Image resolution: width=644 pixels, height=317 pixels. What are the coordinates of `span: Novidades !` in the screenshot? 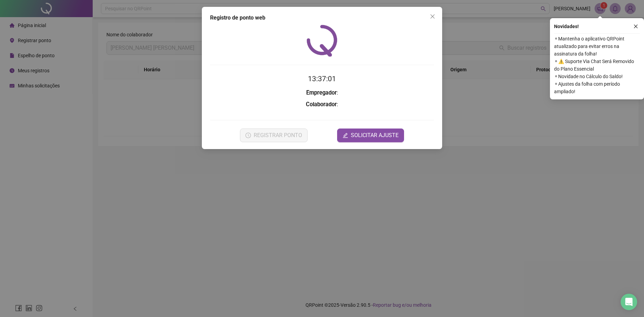 It's located at (566, 26).